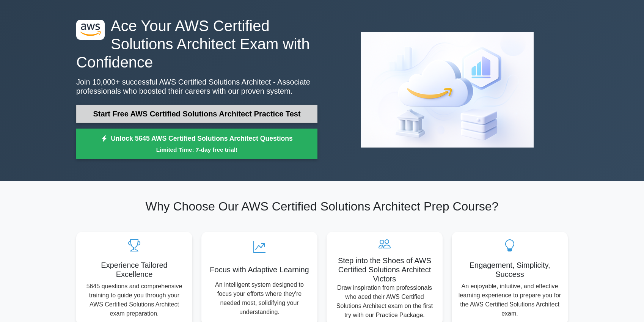  Describe the element at coordinates (259, 270) in the screenshot. I see `h5: Focus with Adaptive Learning` at that location.